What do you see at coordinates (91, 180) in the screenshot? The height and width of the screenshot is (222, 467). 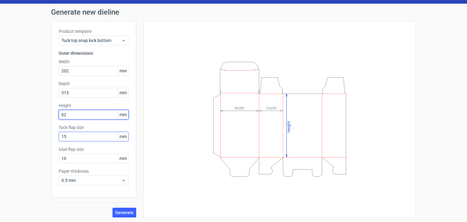 I see `span: 0.5 mm` at bounding box center [91, 180].